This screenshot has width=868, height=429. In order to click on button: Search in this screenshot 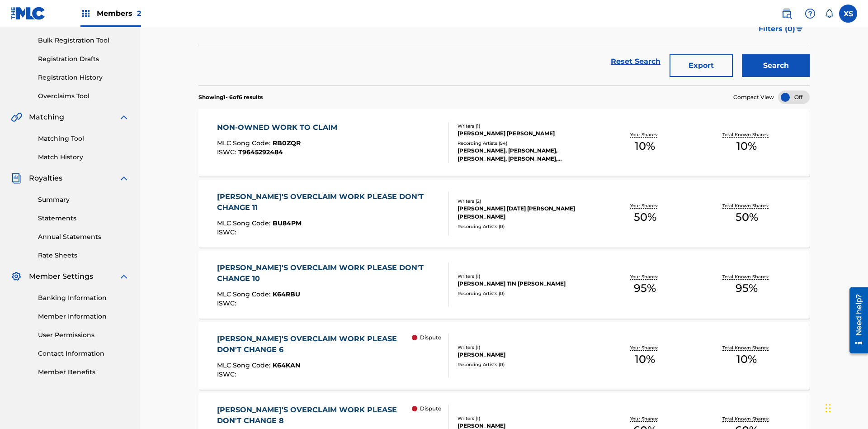, I will do `click(775, 66)`.